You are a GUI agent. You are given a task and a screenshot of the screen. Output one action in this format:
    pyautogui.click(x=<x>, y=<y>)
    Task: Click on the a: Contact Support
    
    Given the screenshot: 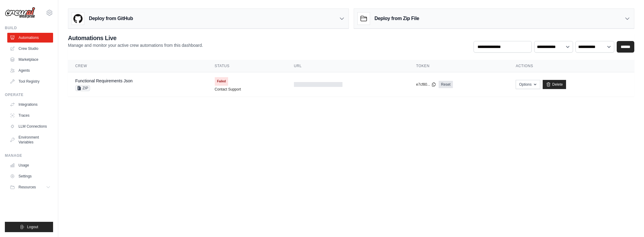 What is the action you would take?
    pyautogui.click(x=228, y=89)
    